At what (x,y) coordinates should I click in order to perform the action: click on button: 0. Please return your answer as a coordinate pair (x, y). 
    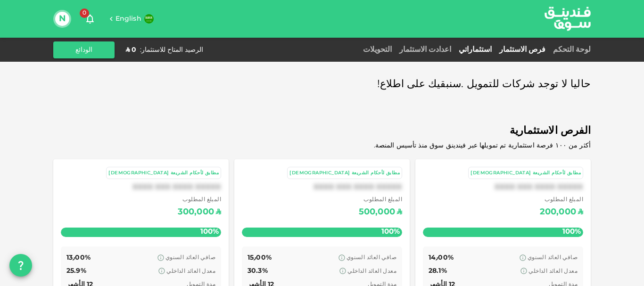
    Looking at the image, I should click on (90, 19).